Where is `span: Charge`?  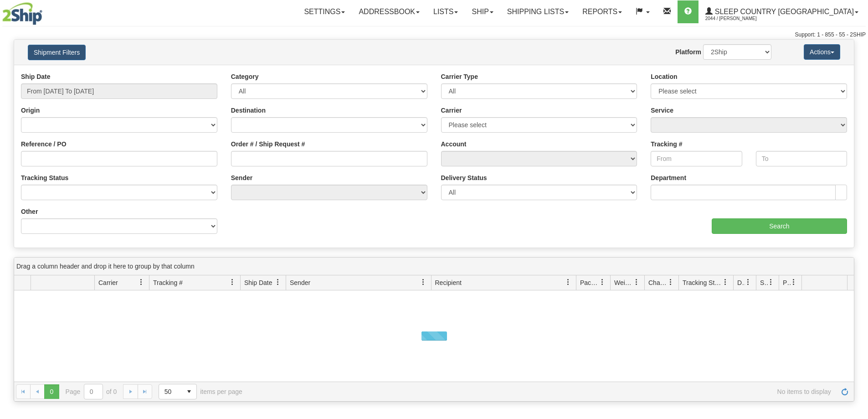 span: Charge is located at coordinates (658, 282).